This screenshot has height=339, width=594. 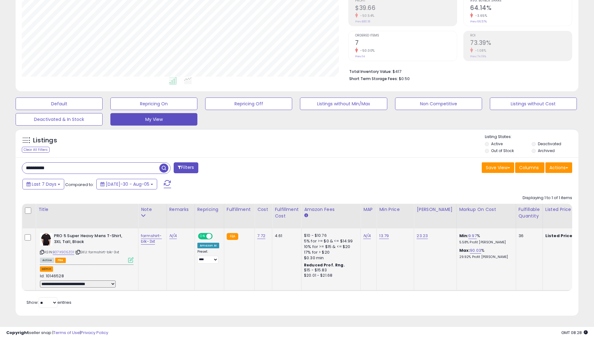 I want to click on div: $10 - $10.76, so click(x=330, y=236).